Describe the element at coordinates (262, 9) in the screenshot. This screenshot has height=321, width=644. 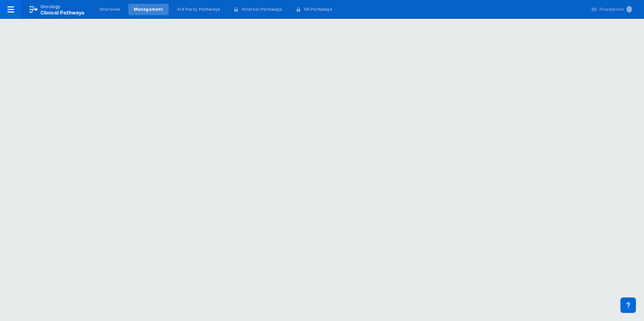
I see `div: Internal Pathways` at that location.